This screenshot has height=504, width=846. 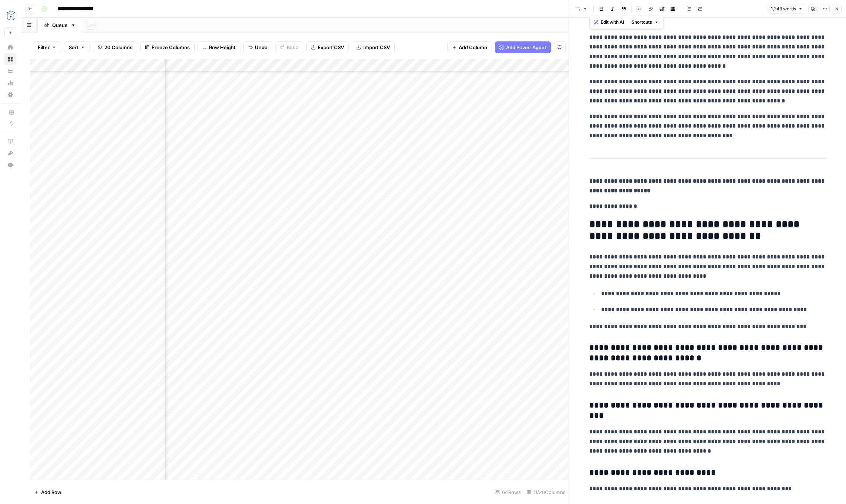 What do you see at coordinates (44, 48) in the screenshot?
I see `span: Filter` at bounding box center [44, 48].